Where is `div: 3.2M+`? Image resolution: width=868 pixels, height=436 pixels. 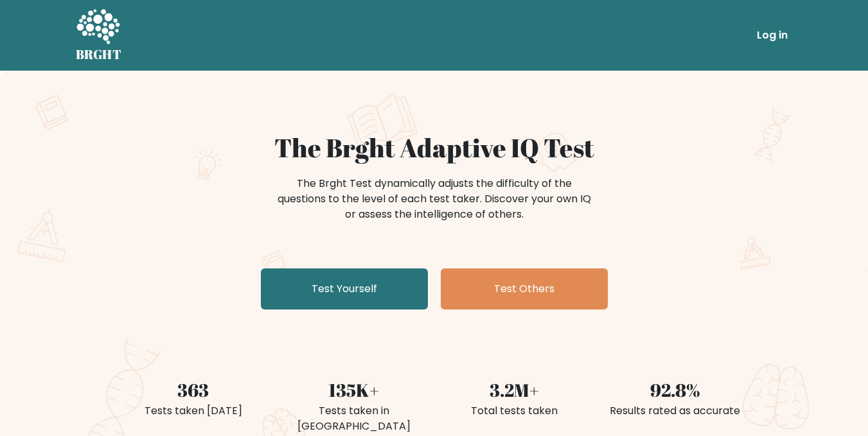 div: 3.2M+ is located at coordinates (515, 390).